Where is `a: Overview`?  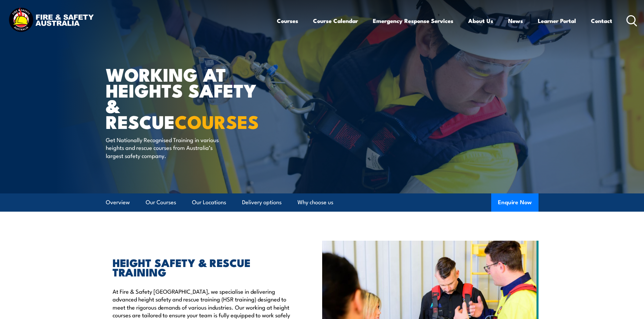 a: Overview is located at coordinates (117, 203).